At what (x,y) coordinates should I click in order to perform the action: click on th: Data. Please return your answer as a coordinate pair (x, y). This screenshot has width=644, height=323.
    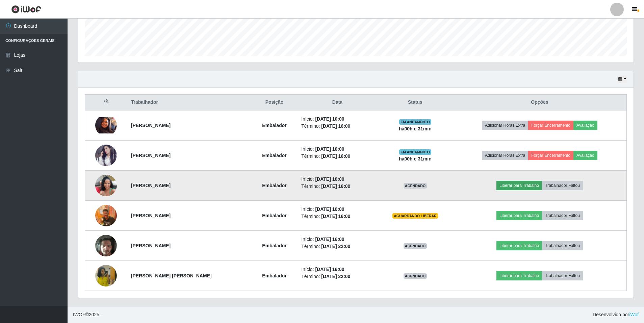
    Looking at the image, I should click on (338, 102).